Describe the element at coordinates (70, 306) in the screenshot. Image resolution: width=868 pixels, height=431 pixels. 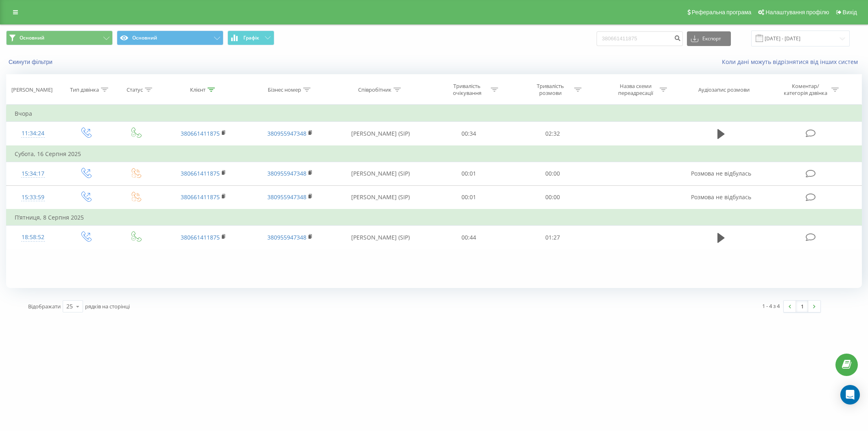
I see `div: 25` at that location.